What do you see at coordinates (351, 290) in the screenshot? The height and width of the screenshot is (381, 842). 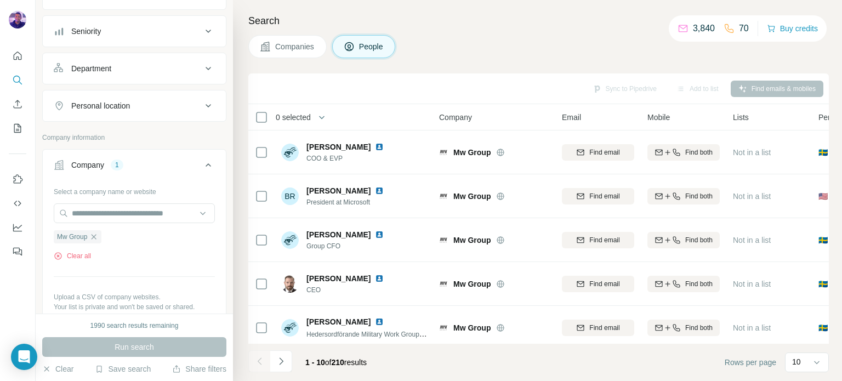 I see `span: CEO` at bounding box center [351, 290].